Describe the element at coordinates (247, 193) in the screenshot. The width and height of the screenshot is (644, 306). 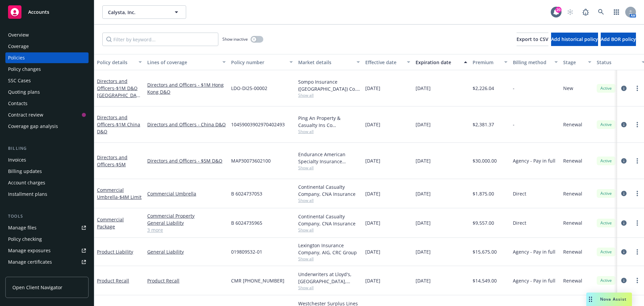
I see `span: B 6024737053` at that location.